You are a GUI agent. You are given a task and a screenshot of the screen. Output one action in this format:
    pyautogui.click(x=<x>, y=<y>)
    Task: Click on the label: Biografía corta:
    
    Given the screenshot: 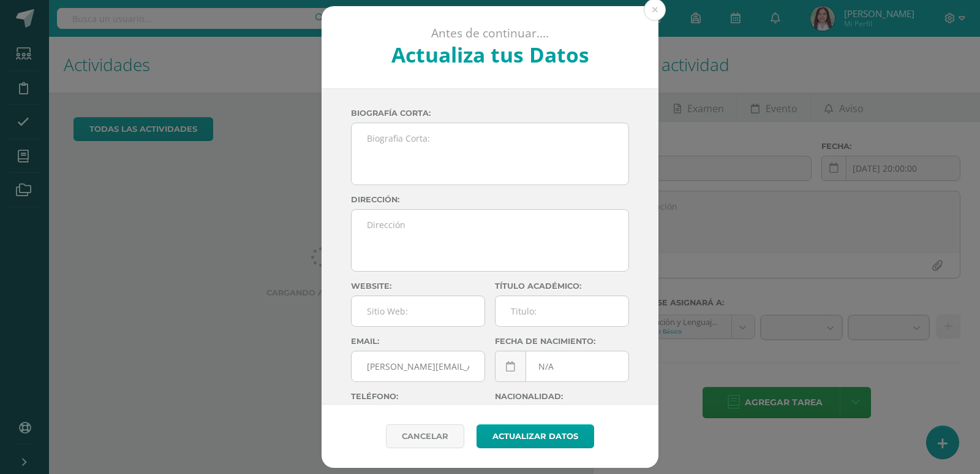 What is the action you would take?
    pyautogui.click(x=490, y=113)
    